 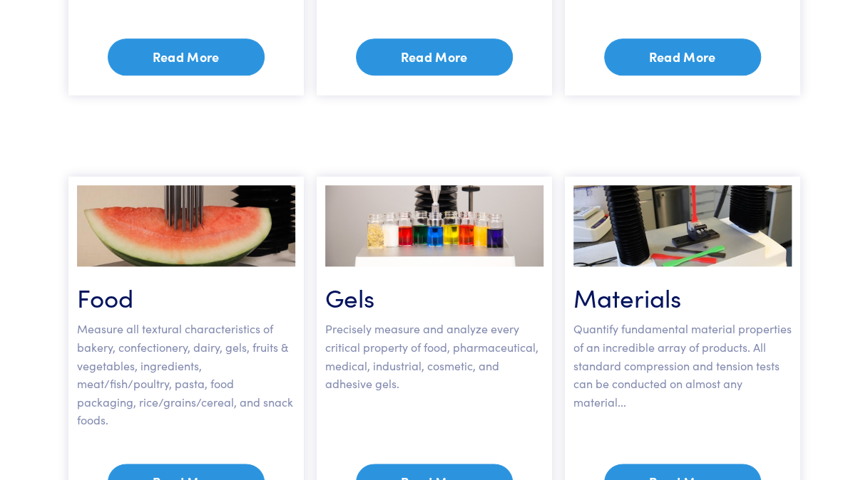 I want to click on p: Quantify fundamental material properties of an incredible array of products. All standard compres..., so click(x=682, y=365).